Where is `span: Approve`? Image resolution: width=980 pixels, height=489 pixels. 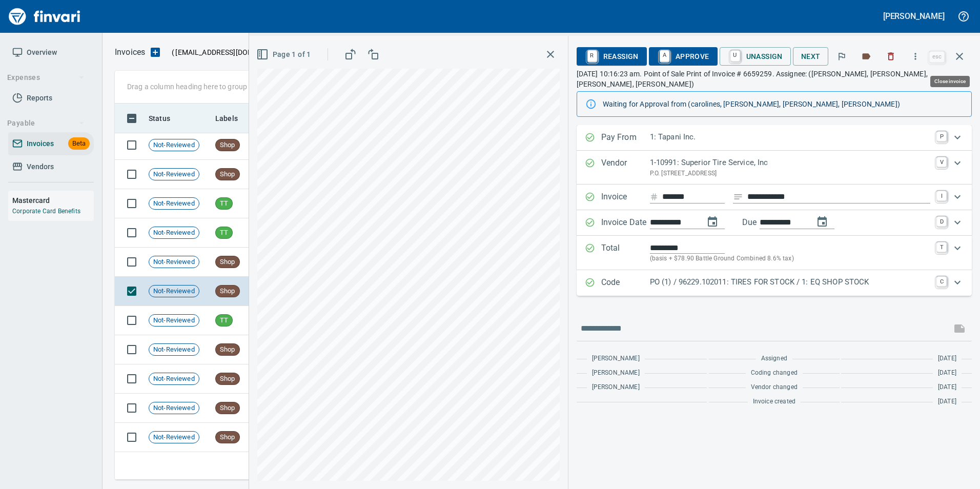 span: Approve is located at coordinates (683, 56).